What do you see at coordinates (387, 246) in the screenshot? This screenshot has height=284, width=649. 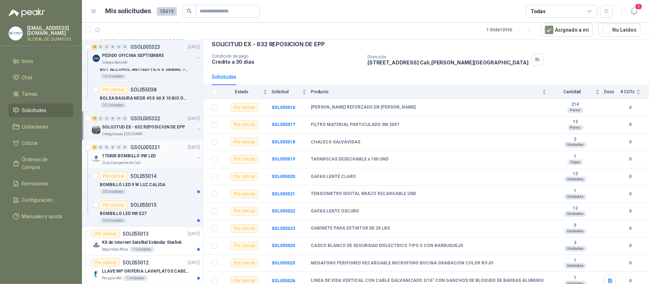 I see `b: CASCO BLANCO DE SEGURIDAD DIELECTRICO TIPO II CON BARBUQUEJO` at bounding box center [387, 246].